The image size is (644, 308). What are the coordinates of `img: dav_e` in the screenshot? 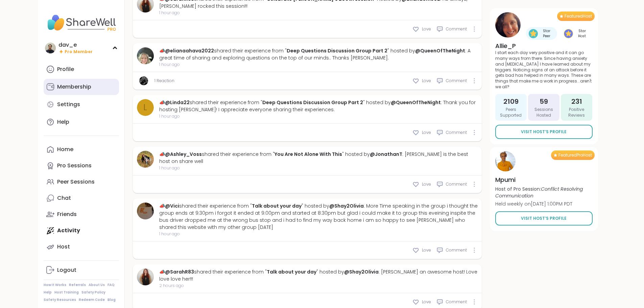 It's located at (50, 48).